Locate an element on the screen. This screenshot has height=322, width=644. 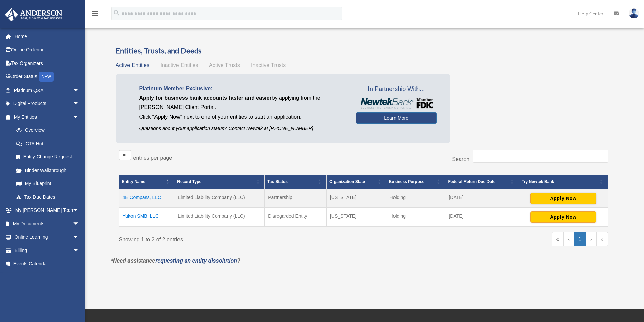
td: 4E Compass, LLC is located at coordinates (146, 198).